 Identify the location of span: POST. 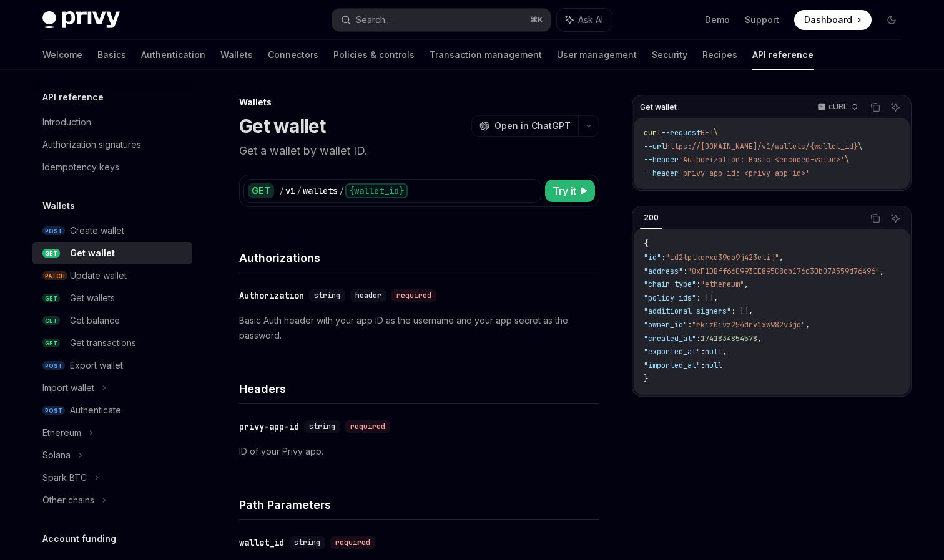
(54, 365).